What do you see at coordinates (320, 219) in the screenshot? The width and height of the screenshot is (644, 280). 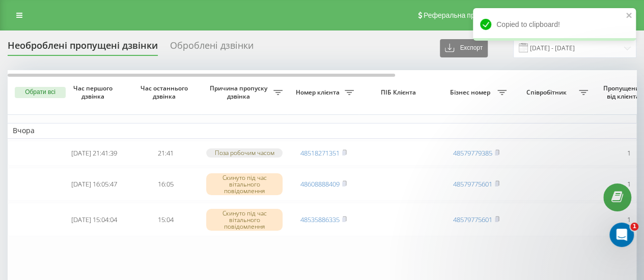 I see `a: 48535886335` at bounding box center [320, 219].